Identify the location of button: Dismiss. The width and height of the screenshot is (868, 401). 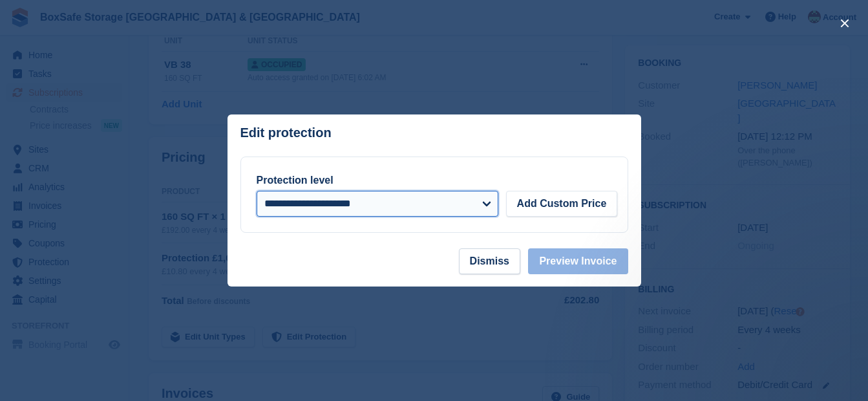
(489, 261).